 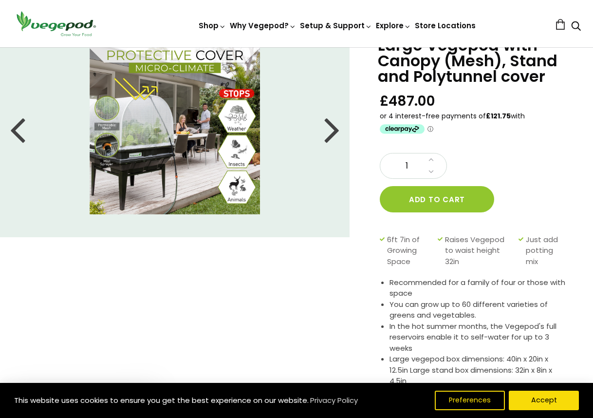 What do you see at coordinates (263, 25) in the screenshot?
I see `a: Why Vegepod?` at bounding box center [263, 25].